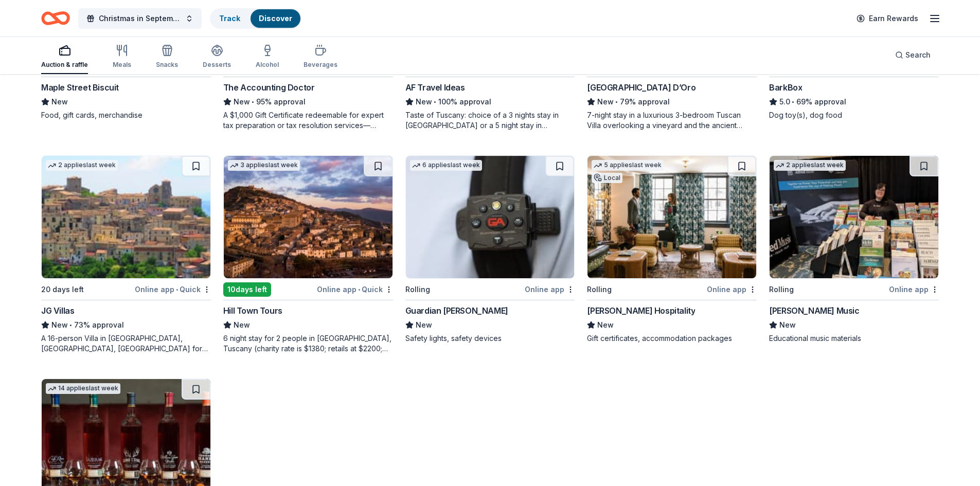  Describe the element at coordinates (83, 389) in the screenshot. I see `div: 14 applies last week` at that location.